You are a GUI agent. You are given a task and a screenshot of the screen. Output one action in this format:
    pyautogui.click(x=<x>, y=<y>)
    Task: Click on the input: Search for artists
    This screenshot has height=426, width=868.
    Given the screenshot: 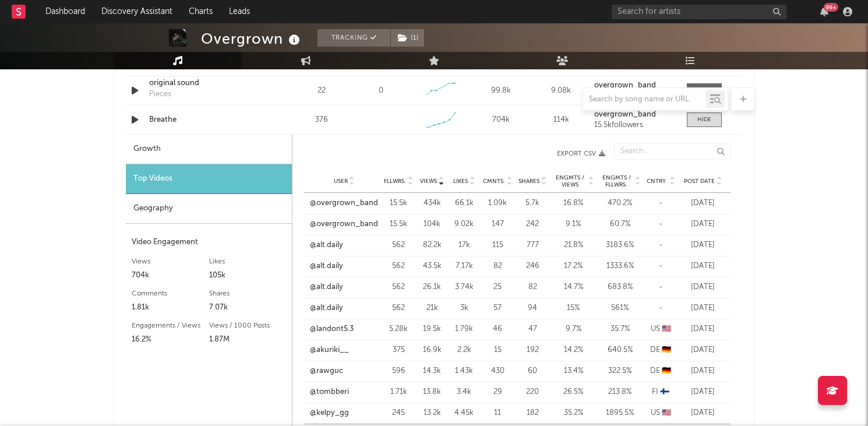 What is the action you would take?
    pyautogui.click(x=699, y=12)
    